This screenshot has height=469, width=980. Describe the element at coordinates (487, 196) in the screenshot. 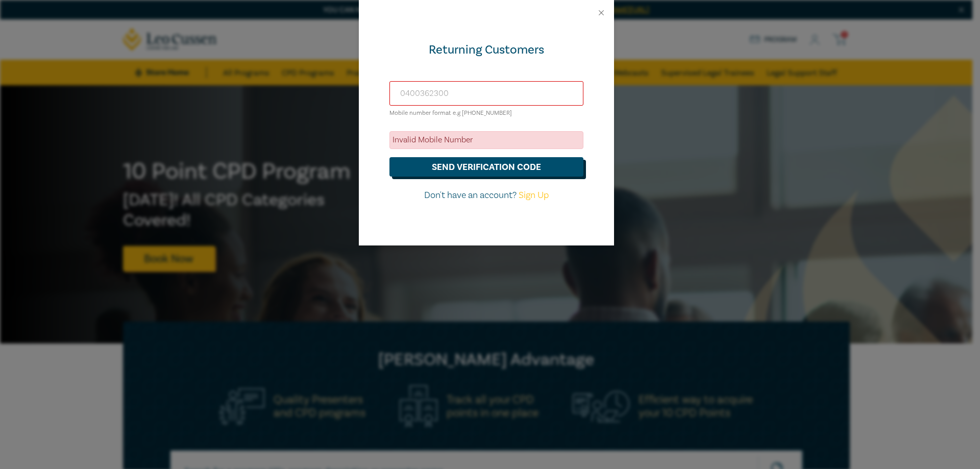

I see `p: Don't have an account?` at that location.